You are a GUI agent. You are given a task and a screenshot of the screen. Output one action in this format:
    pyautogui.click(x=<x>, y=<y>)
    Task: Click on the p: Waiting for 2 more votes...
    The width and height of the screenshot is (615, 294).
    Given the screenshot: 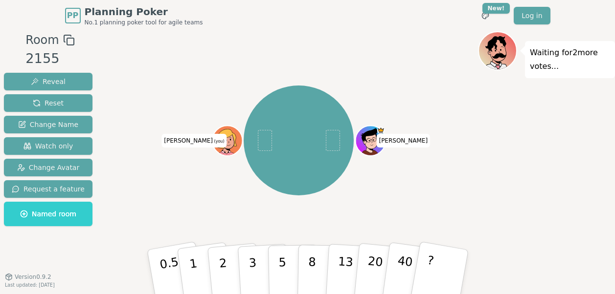 What is the action you would take?
    pyautogui.click(x=570, y=60)
    